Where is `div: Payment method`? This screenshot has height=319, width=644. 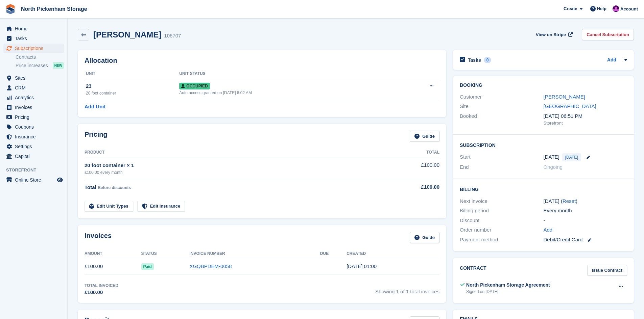
div: Payment method is located at coordinates (501, 240).